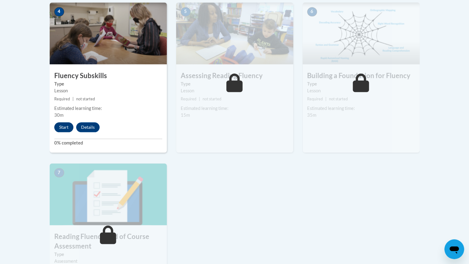 The height and width of the screenshot is (264, 469). What do you see at coordinates (59, 12) in the screenshot?
I see `span: 4` at bounding box center [59, 12].